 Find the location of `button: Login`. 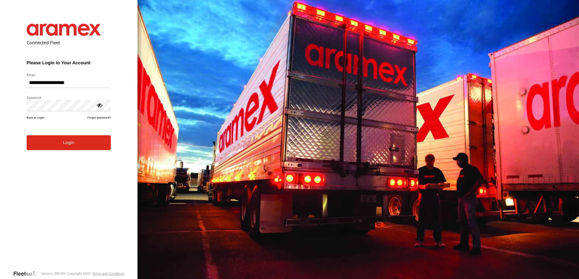

button: Login is located at coordinates (69, 142).